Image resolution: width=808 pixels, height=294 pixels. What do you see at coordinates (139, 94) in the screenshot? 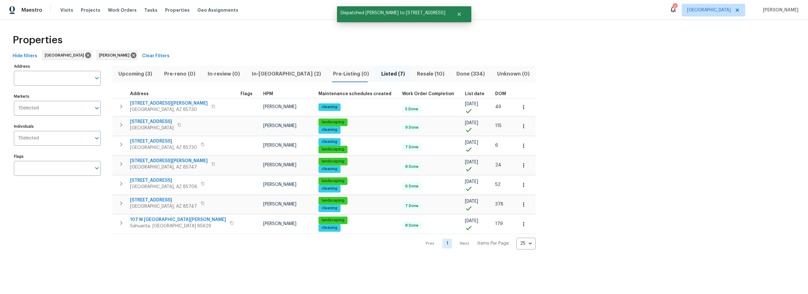
I see `span: Address` at bounding box center [139, 94].